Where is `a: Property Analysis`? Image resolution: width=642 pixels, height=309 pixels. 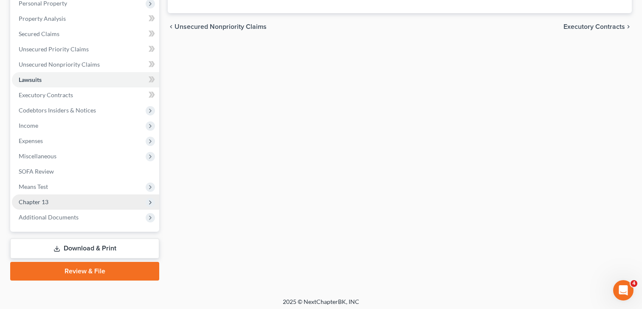 a: Property Analysis is located at coordinates (85, 19).